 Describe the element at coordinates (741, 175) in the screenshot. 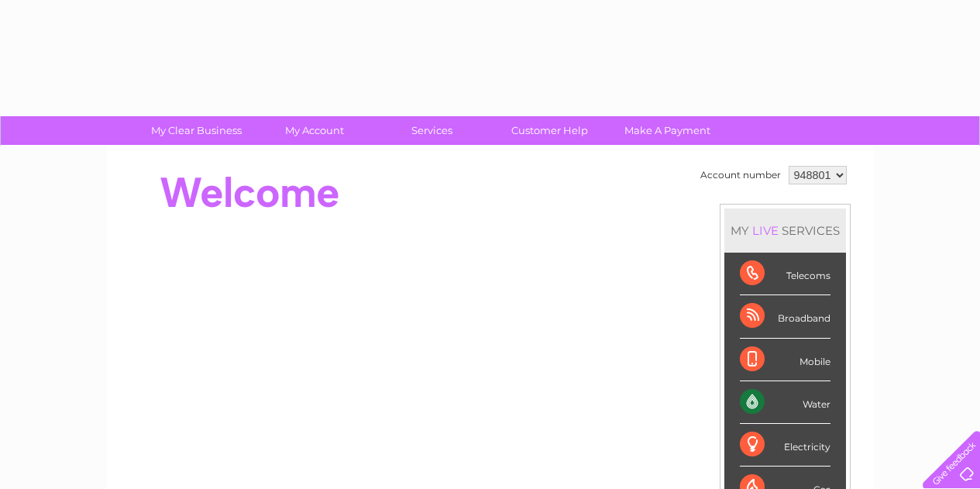

I see `td: Account number` at that location.